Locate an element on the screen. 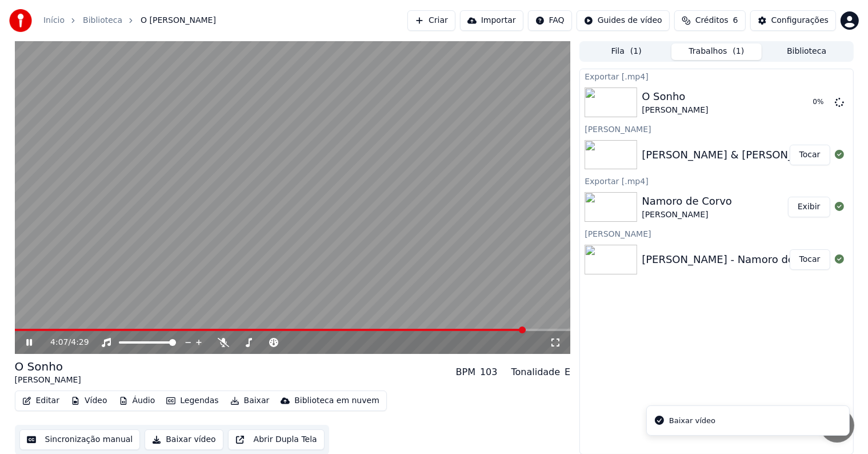 This screenshot has width=868, height=454. nav: breadcrumb is located at coordinates (130, 20).